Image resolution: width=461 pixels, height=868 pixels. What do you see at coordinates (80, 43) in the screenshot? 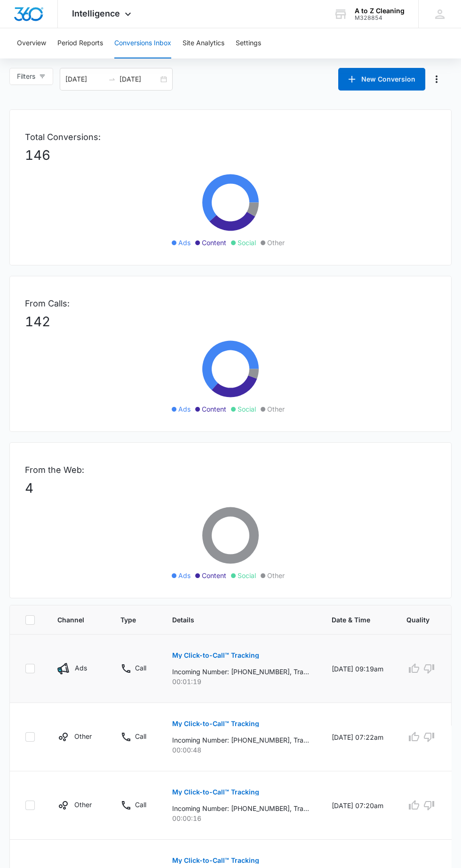
I see `button: Period Reports` at bounding box center [80, 43].